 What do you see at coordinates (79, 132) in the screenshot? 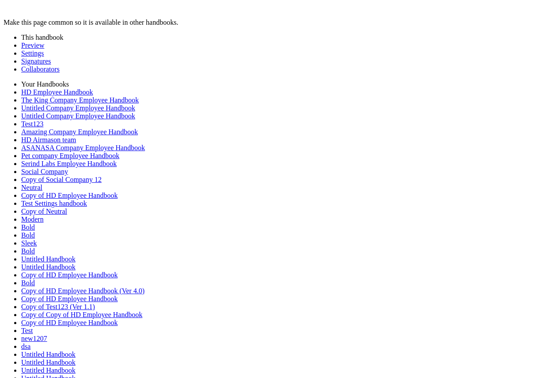
I see `a: Amazing Company Employee Handbook` at bounding box center [79, 132].